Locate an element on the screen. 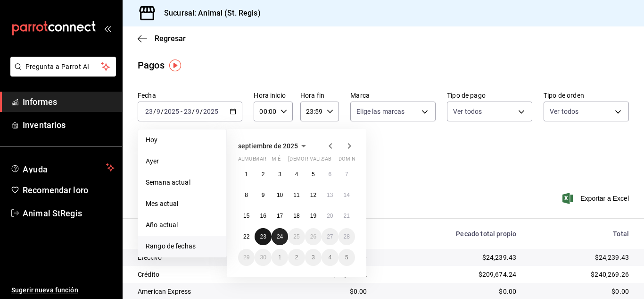  font: $0.00 is located at coordinates (358, 292).